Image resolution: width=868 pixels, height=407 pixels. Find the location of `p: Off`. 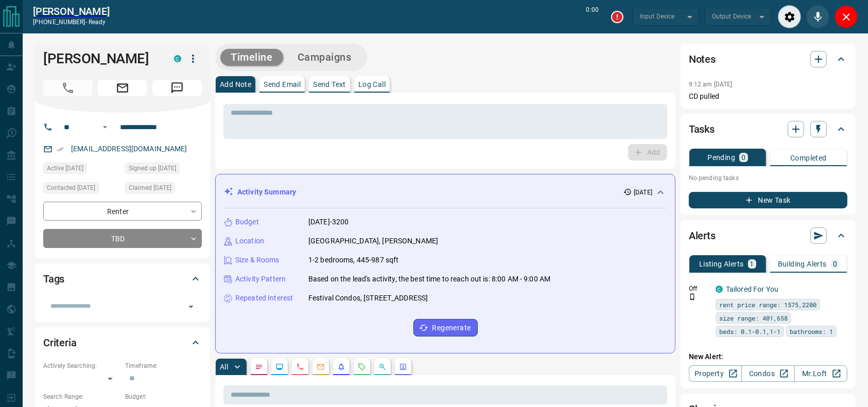

p: Off is located at coordinates (699, 288).